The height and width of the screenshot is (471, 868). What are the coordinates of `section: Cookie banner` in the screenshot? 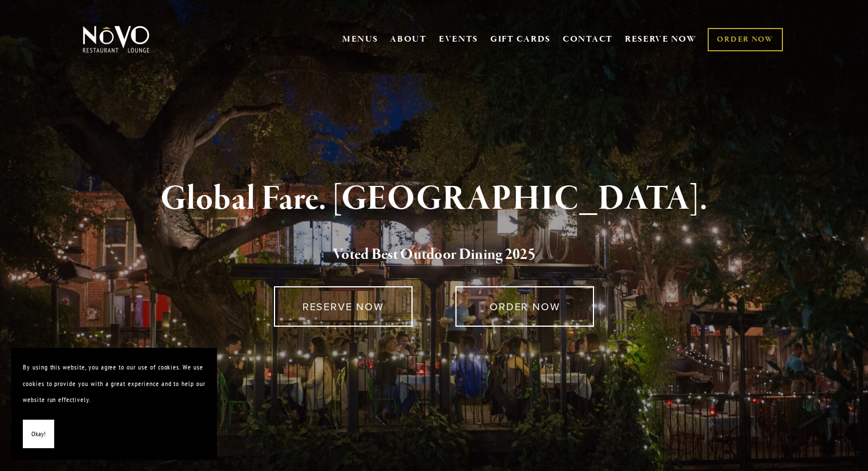 It's located at (114, 404).